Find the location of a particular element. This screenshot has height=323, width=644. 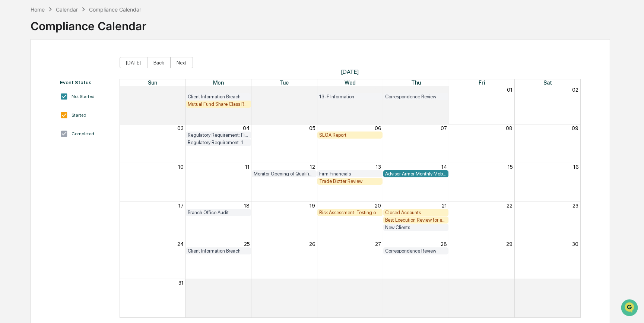

button: Start new chat is located at coordinates (131, 64).